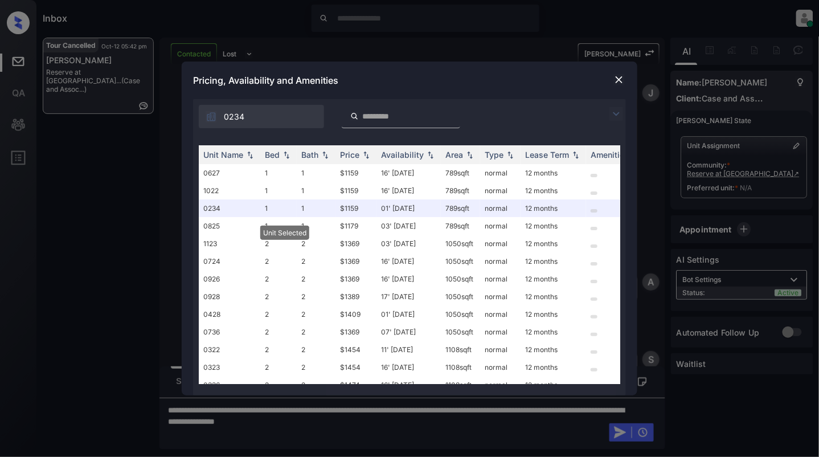  What do you see at coordinates (619, 80) in the screenshot?
I see `img: close` at bounding box center [619, 80].